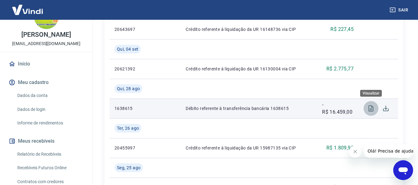 The image size is (418, 185). What do you see at coordinates (249, 69) in the screenshot?
I see `p: Crédito referente à liquidação da UR 16130004 via CIP` at bounding box center [249, 69].